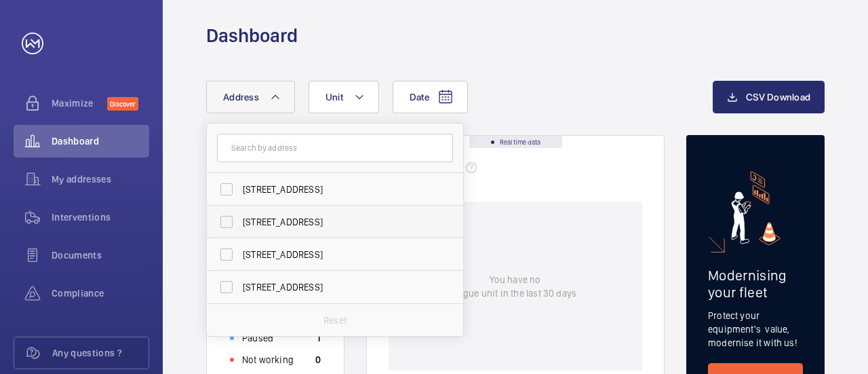  I want to click on span: My addresses, so click(101, 179).